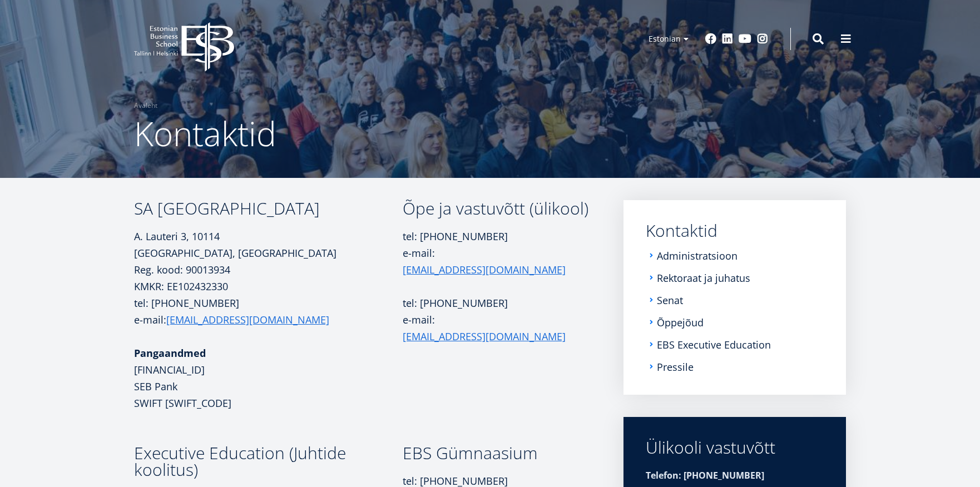  What do you see at coordinates (745, 39) in the screenshot?
I see `a: Youtube` at bounding box center [745, 39].